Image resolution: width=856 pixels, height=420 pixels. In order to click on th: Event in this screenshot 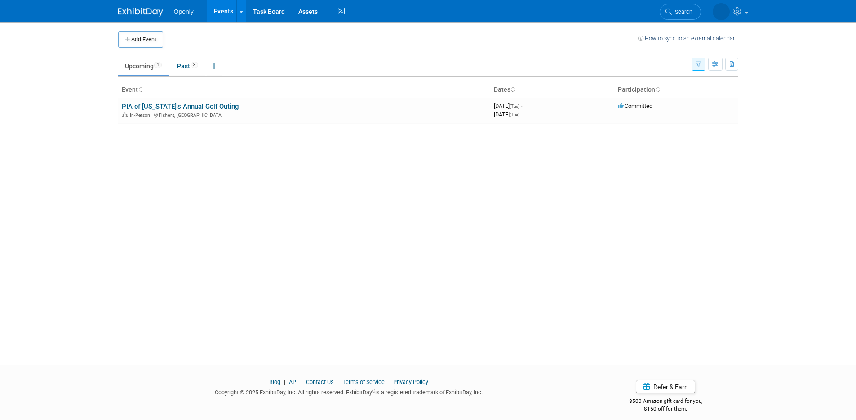, I will do `click(304, 90)`.